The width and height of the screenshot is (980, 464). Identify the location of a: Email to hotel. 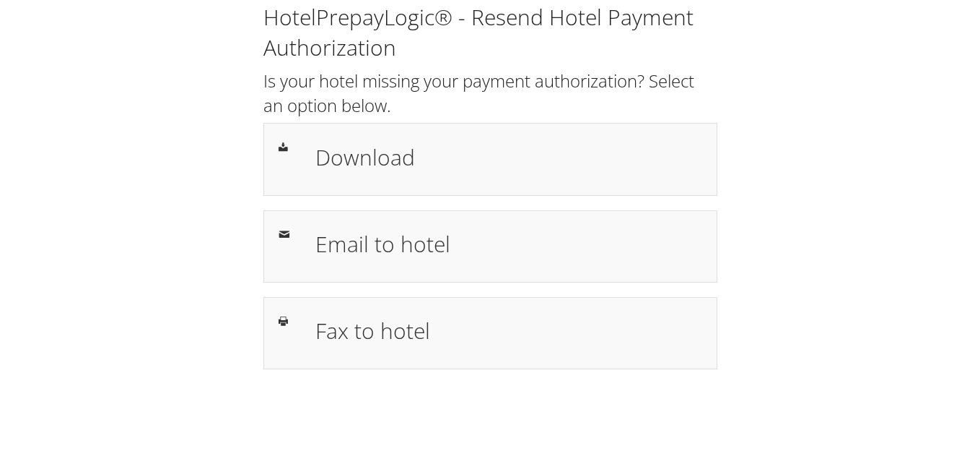
(490, 246).